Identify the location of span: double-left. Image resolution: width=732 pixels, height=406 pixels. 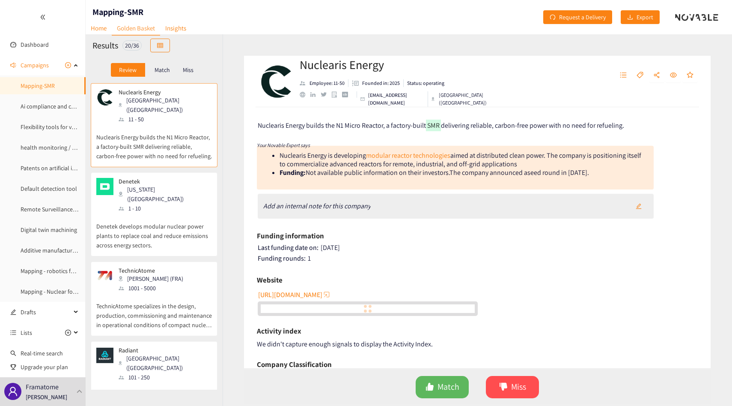
(43, 17).